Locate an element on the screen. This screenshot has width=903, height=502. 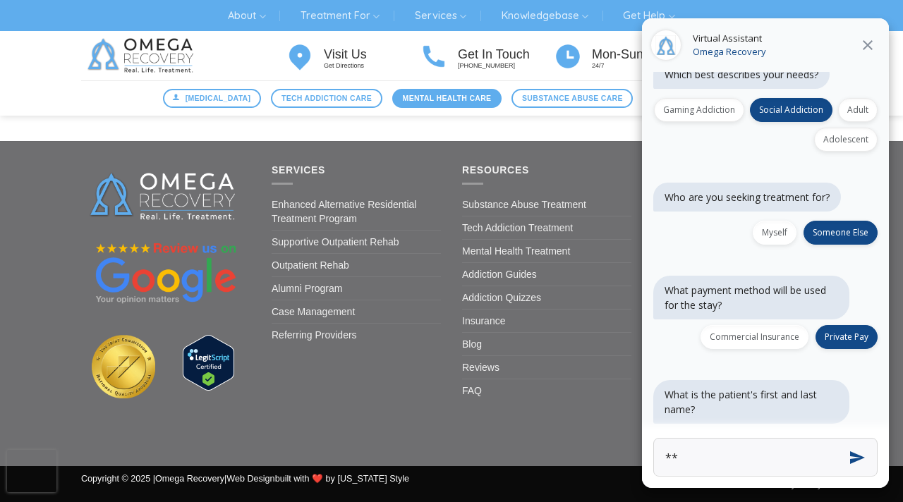
a: Mental Health Treatment is located at coordinates (515, 251).